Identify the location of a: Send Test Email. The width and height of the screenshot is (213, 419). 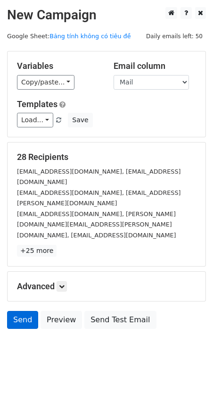
(120, 320).